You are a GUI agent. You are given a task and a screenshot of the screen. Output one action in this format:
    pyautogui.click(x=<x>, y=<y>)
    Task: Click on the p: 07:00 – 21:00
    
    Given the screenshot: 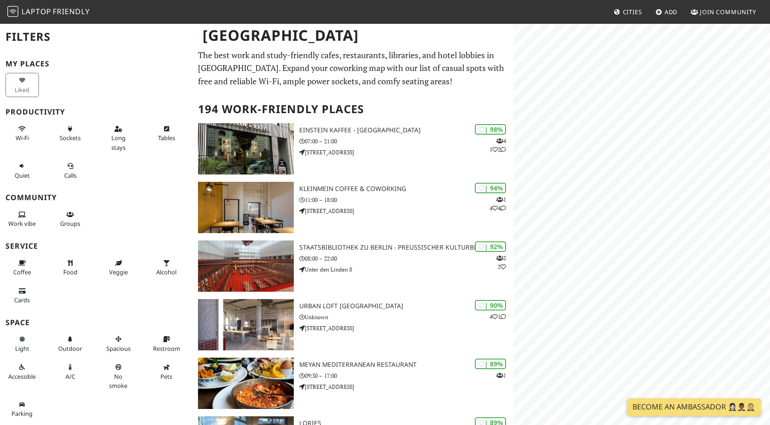 What is the action you would take?
    pyautogui.click(x=406, y=141)
    